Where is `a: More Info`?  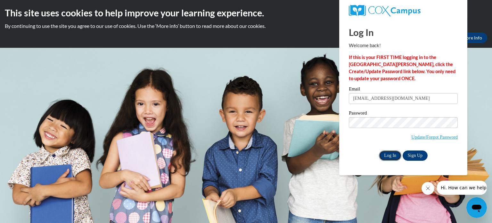
a: More Info is located at coordinates (472, 38).